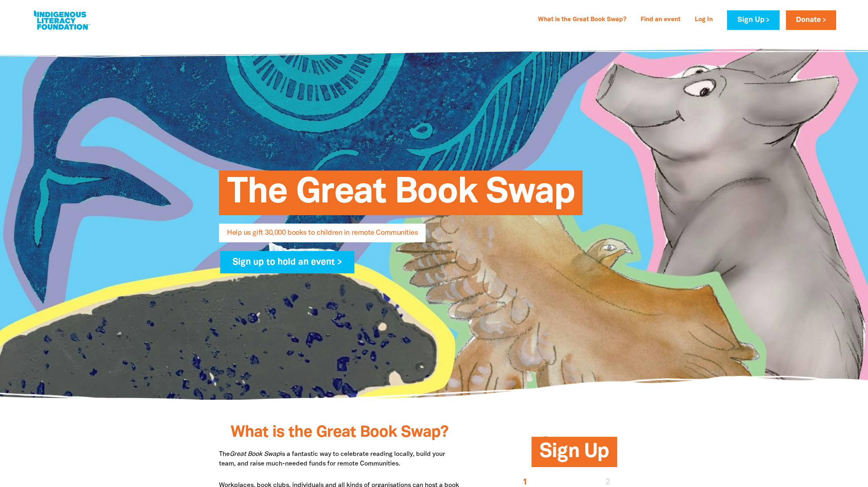 Image resolution: width=868 pixels, height=487 pixels. What do you see at coordinates (322, 236) in the screenshot?
I see `span: Help us gift 30,000 books to children in remote Communities` at bounding box center [322, 236].